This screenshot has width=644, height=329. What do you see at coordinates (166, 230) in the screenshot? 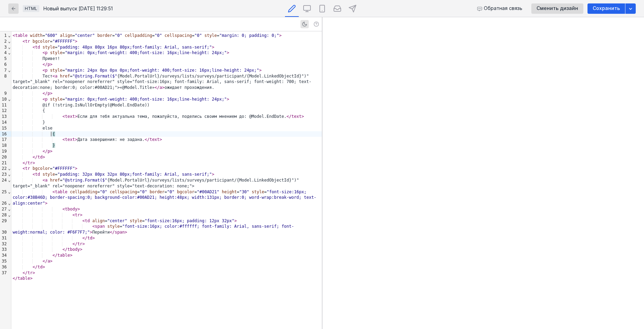
I see `div: = Перейти` at bounding box center [166, 230].